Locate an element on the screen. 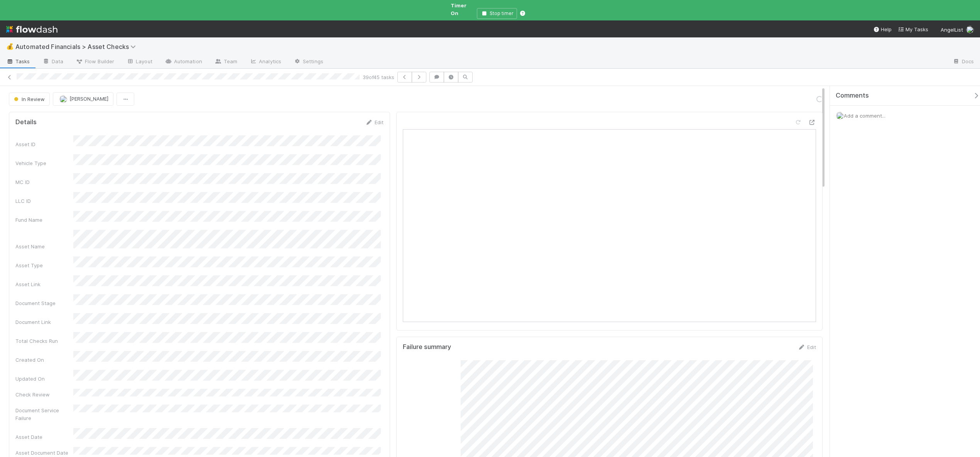 The width and height of the screenshot is (980, 457). div: Asset Type is located at coordinates (44, 265).